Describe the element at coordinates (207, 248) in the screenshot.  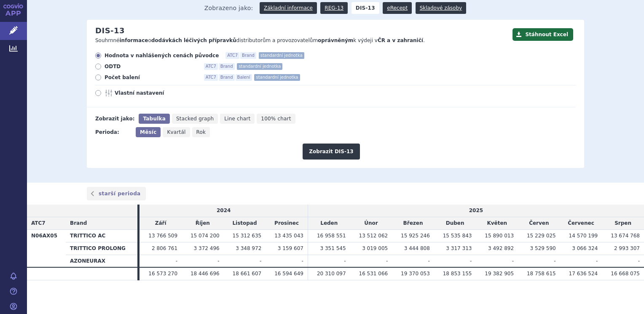
I see `span: 3 372 496` at that location.